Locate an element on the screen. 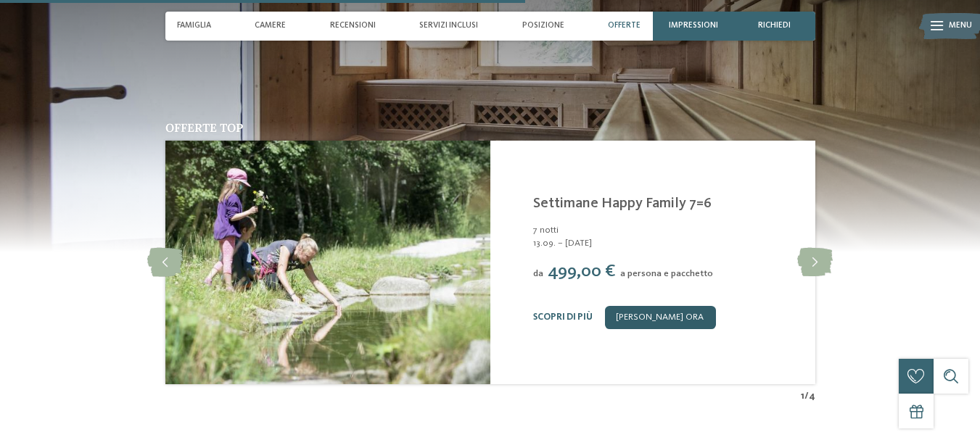 The height and width of the screenshot is (440, 980). span: richiedi is located at coordinates (774, 25).